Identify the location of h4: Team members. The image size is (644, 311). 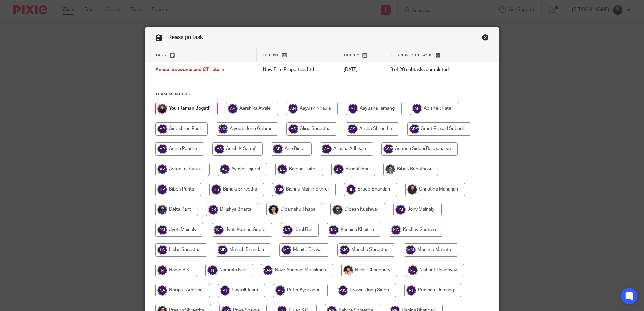
(322, 94).